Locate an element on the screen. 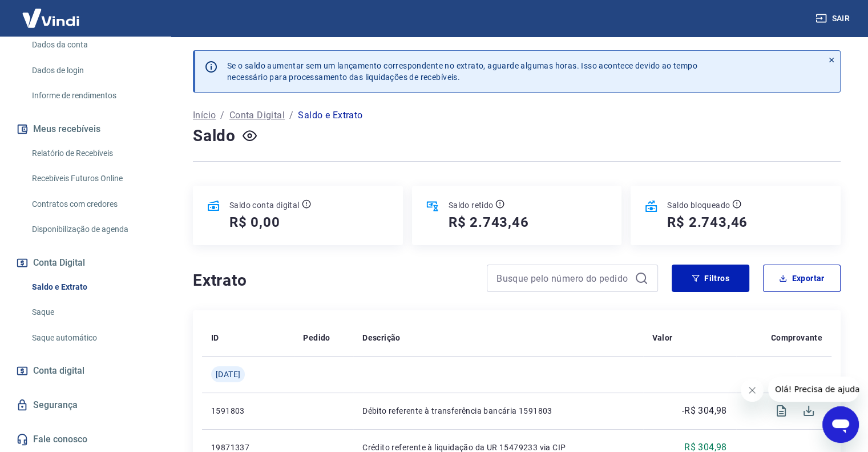 The image size is (868, 452). p: Pedido is located at coordinates (317, 338).